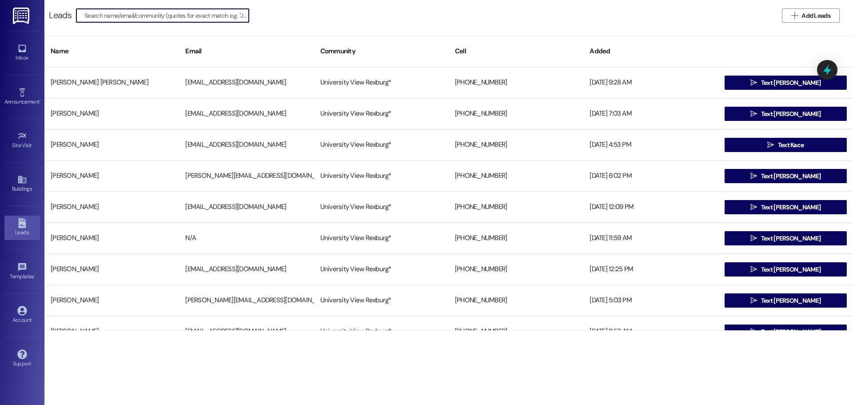  What do you see at coordinates (785, 145) in the screenshot?
I see `button: Text Kace` at bounding box center [785, 145].